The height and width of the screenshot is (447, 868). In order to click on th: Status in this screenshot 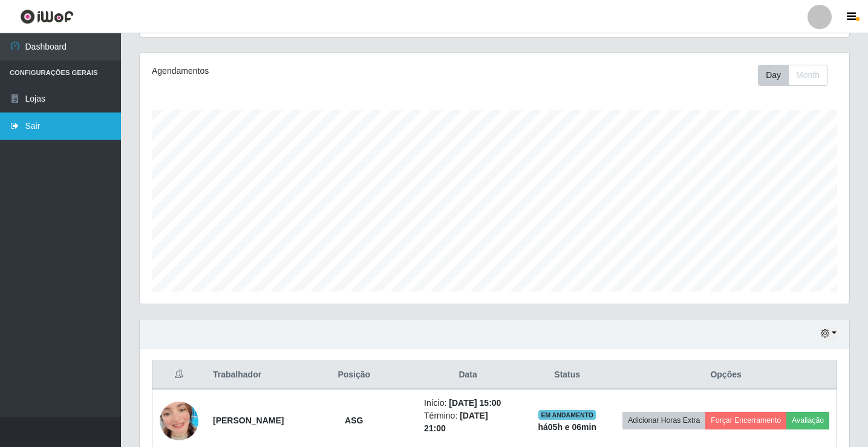, I will do `click(567, 375)`.